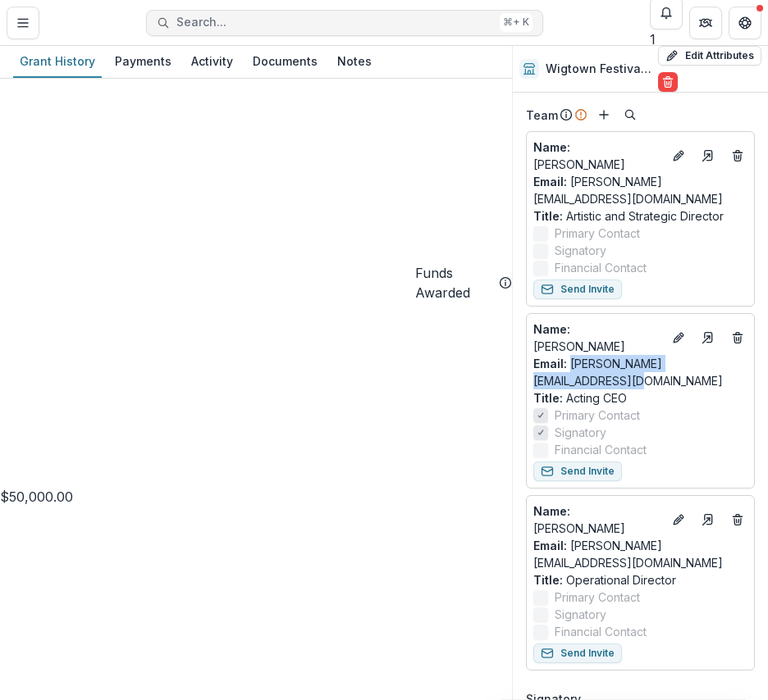 The width and height of the screenshot is (768, 700). I want to click on p: Operational Director, so click(640, 580).